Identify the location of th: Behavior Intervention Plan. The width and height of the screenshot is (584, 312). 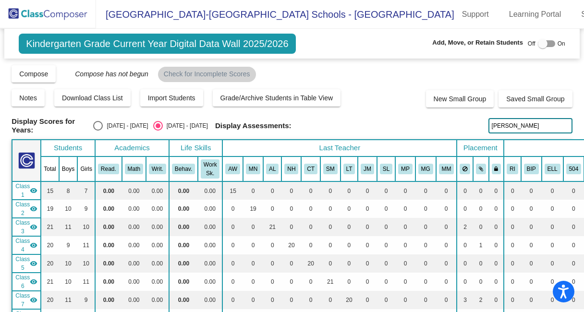
(531, 169).